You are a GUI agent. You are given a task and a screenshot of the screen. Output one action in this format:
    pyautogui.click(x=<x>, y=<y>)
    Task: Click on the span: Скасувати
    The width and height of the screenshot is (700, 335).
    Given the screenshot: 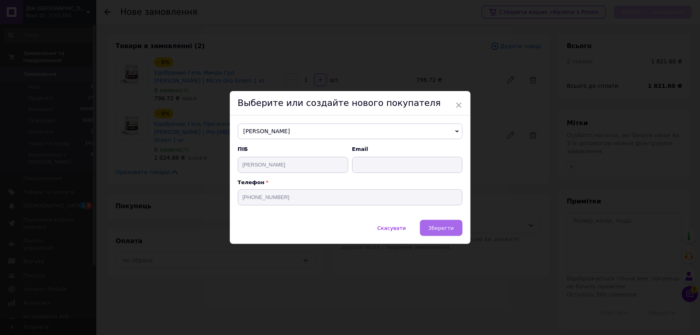 What is the action you would take?
    pyautogui.click(x=391, y=228)
    